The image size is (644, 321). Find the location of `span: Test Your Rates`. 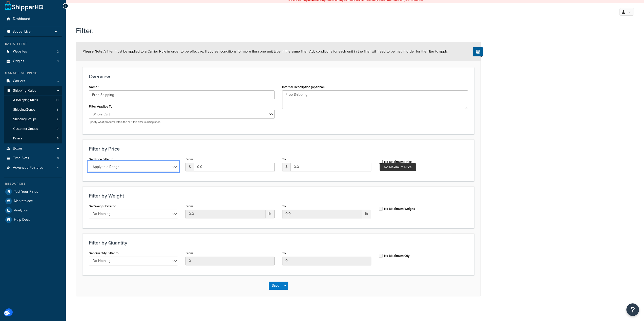

span: Test Your Rates is located at coordinates (26, 192).